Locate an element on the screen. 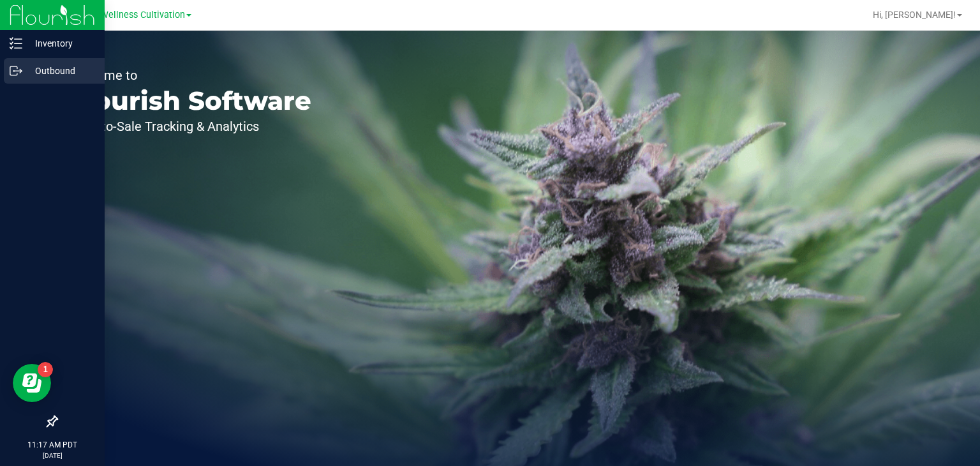 This screenshot has width=980, height=466. span: Polaris Wellness Cultivation is located at coordinates (127, 15).